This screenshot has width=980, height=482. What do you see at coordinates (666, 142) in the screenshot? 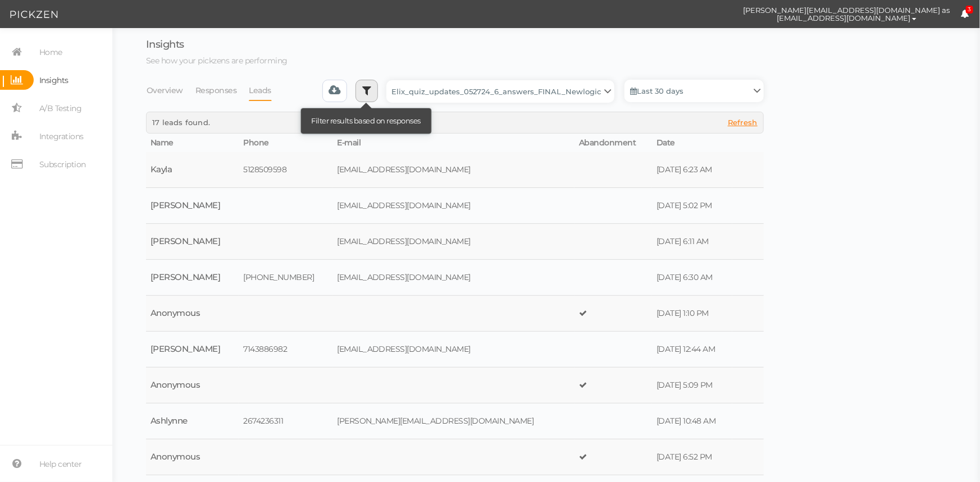
I see `span: Date` at bounding box center [666, 142].